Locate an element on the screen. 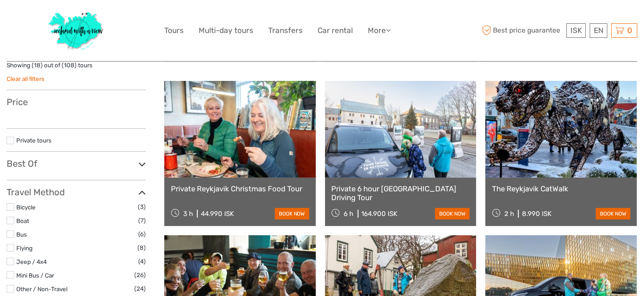 Image resolution: width=644 pixels, height=296 pixels. span: (24) is located at coordinates (140, 289).